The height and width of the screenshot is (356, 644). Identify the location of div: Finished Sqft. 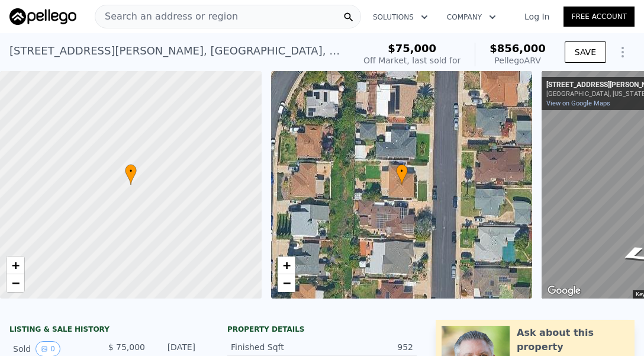
(276, 347).